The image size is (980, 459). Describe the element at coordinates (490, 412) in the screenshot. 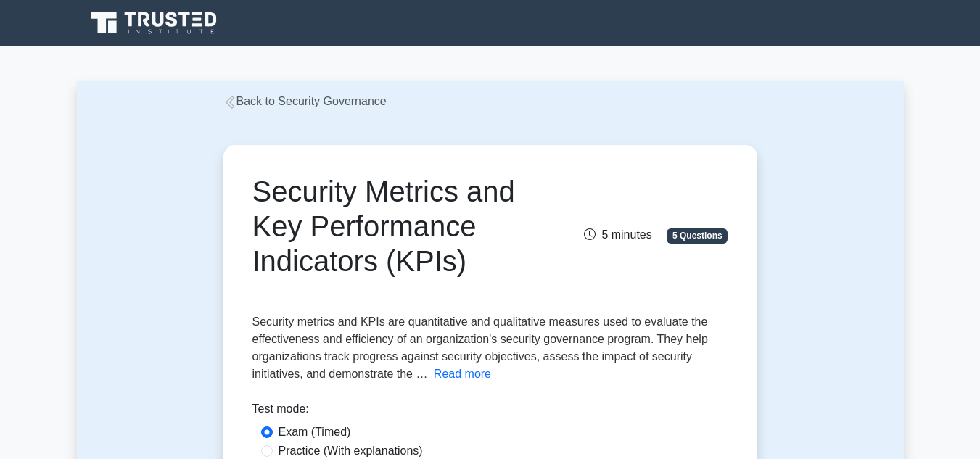

I see `div: Test mode:` at that location.